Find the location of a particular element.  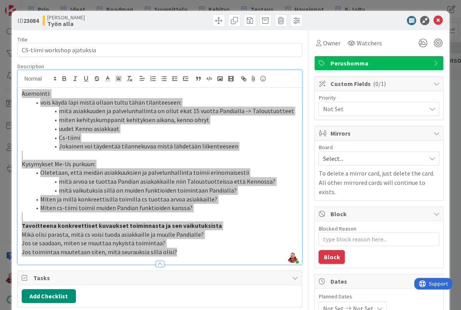

li: uudet Kenno asiakkaat is located at coordinates (165, 129).